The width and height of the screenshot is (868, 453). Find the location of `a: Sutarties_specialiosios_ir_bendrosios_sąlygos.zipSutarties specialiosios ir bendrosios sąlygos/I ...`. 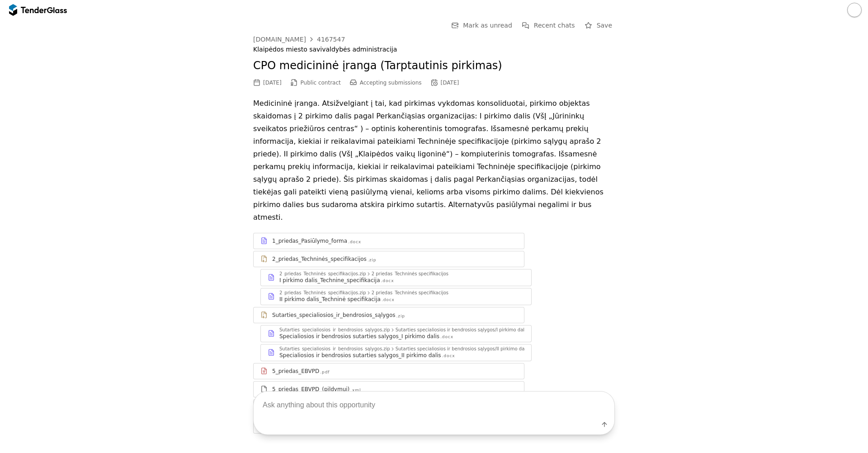

a: Sutarties_specialiosios_ir_bendrosios_sąlygos.zipSutarties specialiosios ir bendrosios sąlygos/I ... is located at coordinates (396, 333).